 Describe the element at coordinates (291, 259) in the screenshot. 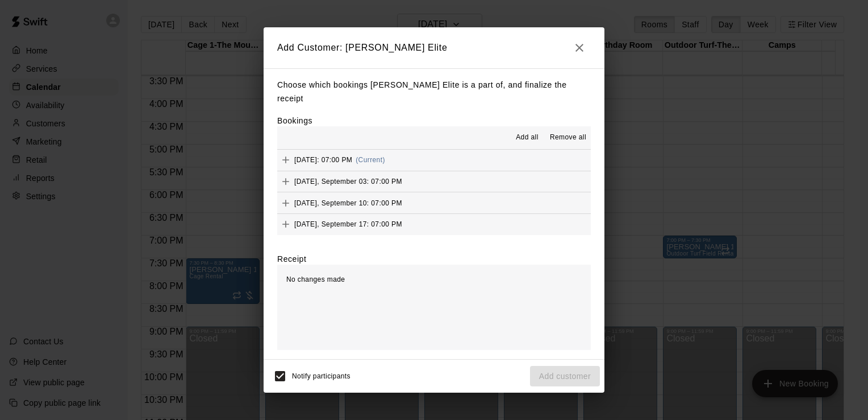

I see `label: Receipt` at that location.